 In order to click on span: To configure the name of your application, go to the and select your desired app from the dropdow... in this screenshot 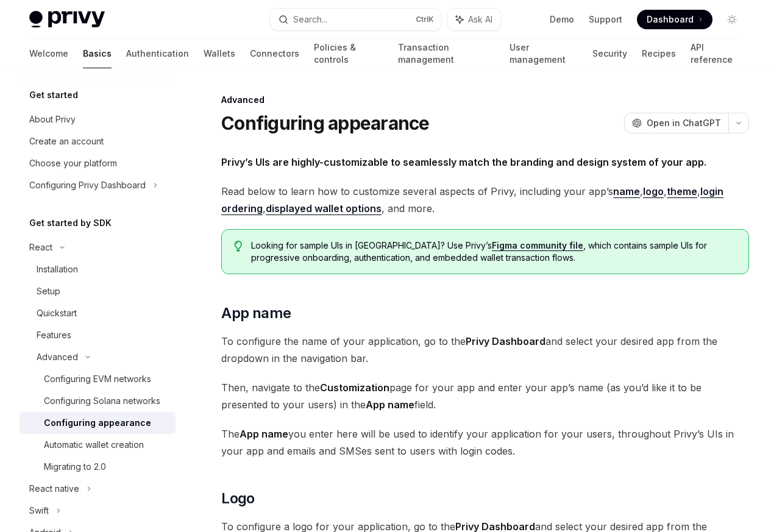, I will do `click(485, 350)`.